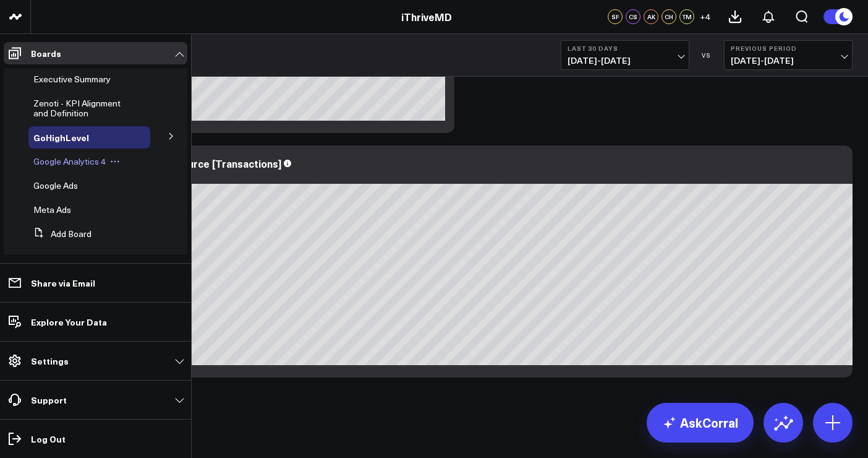 The image size is (868, 458). I want to click on p: Explore Your Data, so click(68, 321).